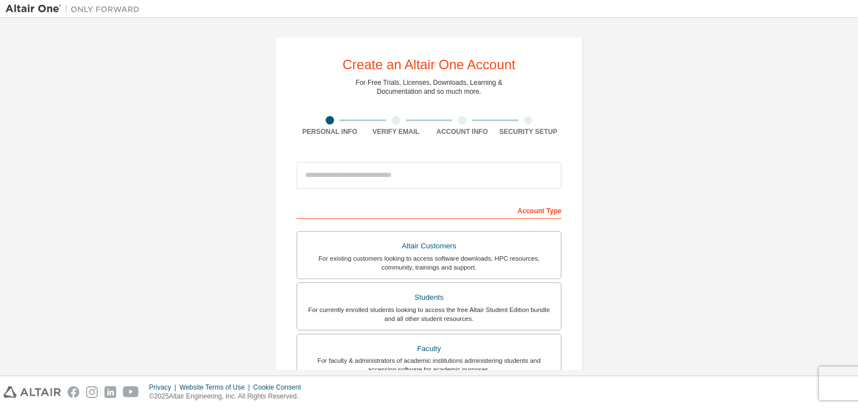 This screenshot has height=408, width=858. What do you see at coordinates (429, 298) in the screenshot?
I see `div: Students` at bounding box center [429, 298].